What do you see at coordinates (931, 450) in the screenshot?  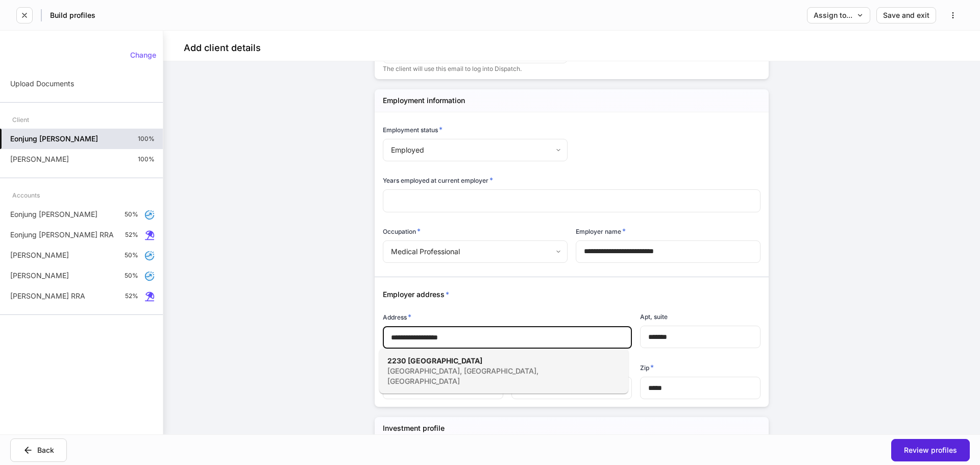 I see `div: Review profiles` at bounding box center [931, 450].